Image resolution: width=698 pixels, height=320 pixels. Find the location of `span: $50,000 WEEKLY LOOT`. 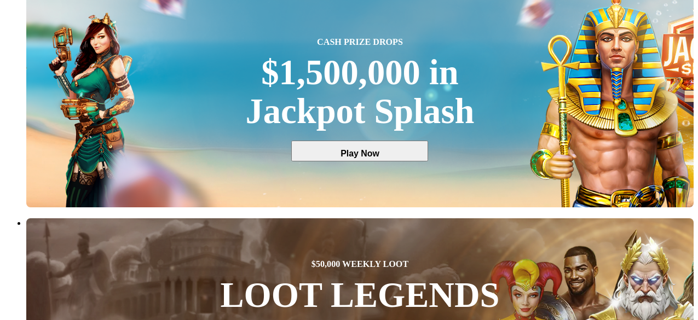

span: $50,000 WEEKLY LOOT is located at coordinates (360, 265).